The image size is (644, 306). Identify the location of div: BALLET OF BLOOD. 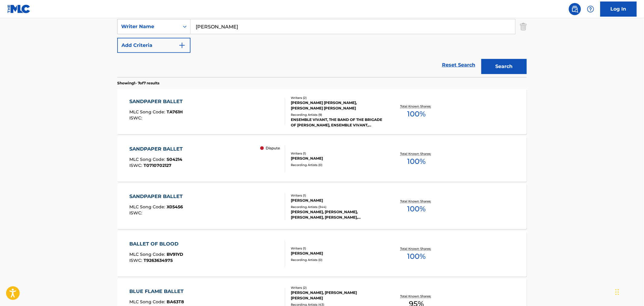
(157, 244).